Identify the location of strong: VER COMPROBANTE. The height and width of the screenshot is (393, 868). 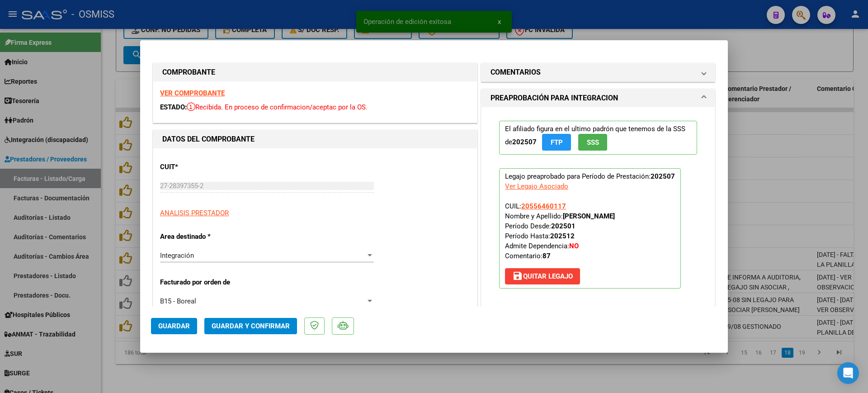
(192, 93).